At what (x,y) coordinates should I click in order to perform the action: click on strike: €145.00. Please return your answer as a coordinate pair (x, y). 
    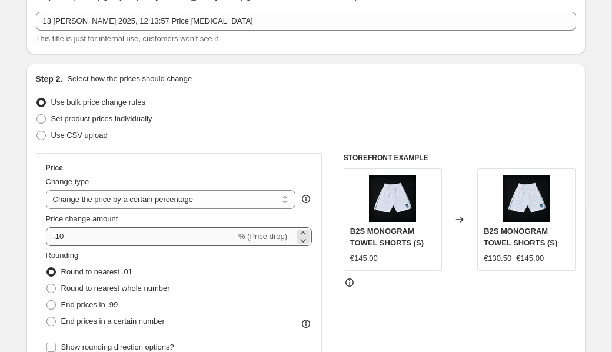
    Looking at the image, I should click on (529, 258).